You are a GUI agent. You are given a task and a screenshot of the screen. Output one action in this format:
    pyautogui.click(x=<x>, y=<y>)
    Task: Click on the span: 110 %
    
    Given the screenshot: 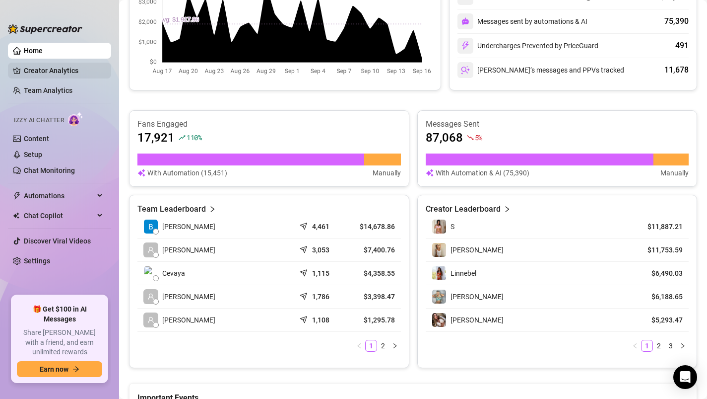 What is the action you would take?
    pyautogui.click(x=194, y=137)
    